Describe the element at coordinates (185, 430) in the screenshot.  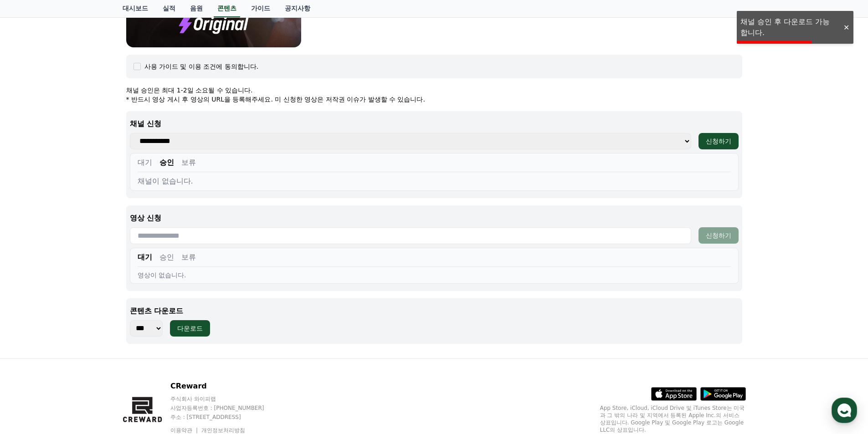
I see `a: 이용약관` at that location.